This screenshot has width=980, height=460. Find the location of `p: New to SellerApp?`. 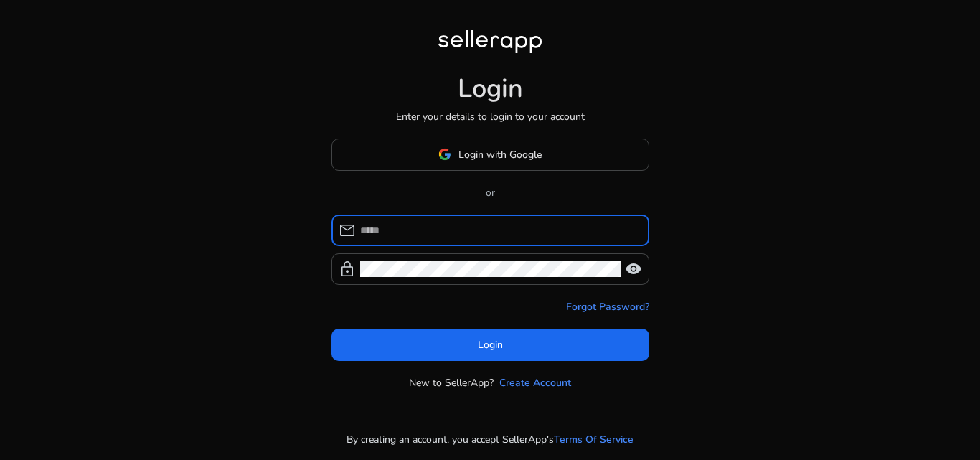

p: New to SellerApp? is located at coordinates (452, 382).